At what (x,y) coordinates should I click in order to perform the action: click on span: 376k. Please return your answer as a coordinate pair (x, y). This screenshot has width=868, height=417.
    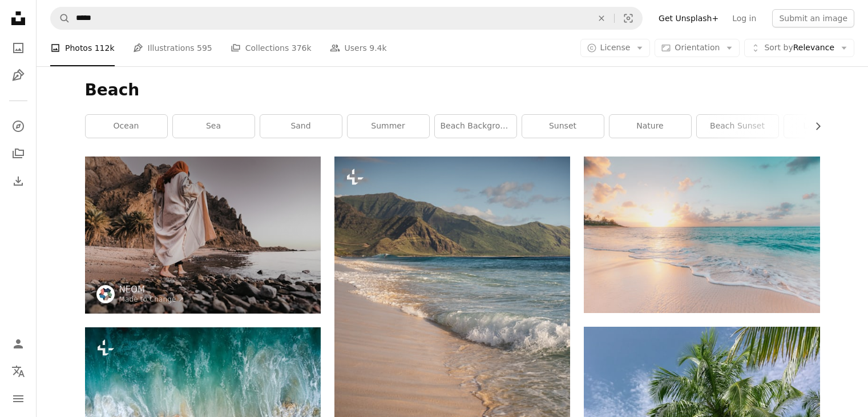
    Looking at the image, I should click on (301, 48).